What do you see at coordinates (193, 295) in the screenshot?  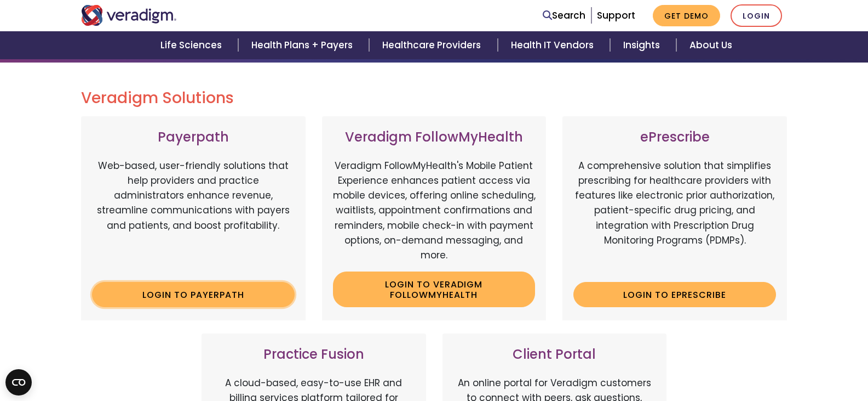 I see `a: Login to Payerpath` at bounding box center [193, 295].